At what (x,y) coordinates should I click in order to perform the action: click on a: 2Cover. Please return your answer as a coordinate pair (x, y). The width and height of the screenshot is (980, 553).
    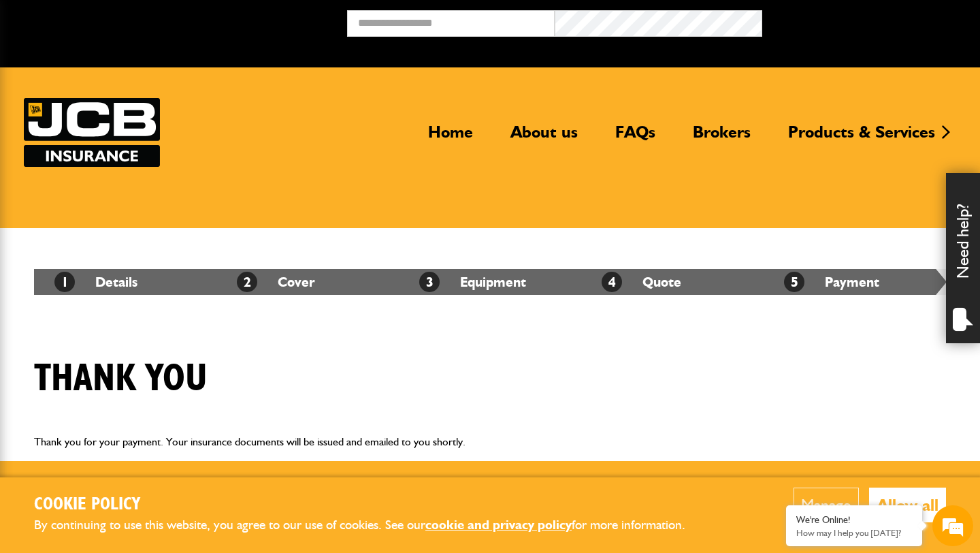
    Looking at the image, I should click on (276, 282).